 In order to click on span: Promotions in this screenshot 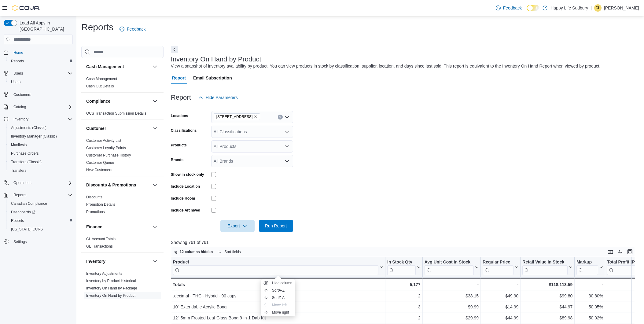, I will do `click(95, 212)`.